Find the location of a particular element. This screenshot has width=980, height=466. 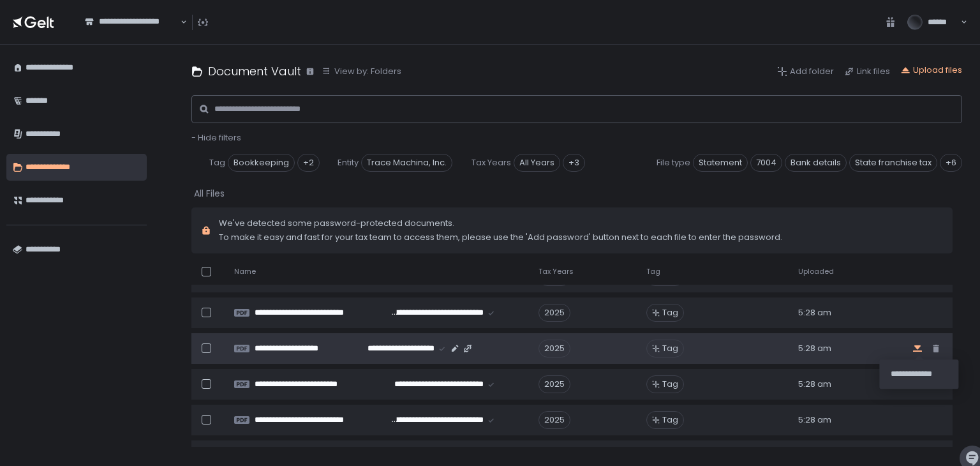

span: Bank details is located at coordinates (816, 163).